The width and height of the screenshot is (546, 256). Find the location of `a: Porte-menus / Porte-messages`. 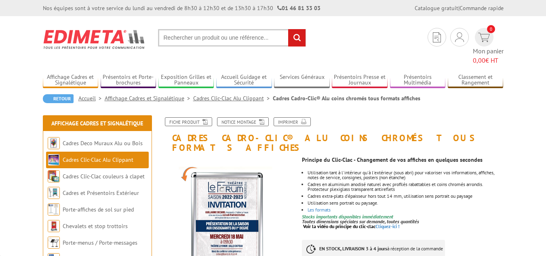

a: Porte-menus / Porte-messages is located at coordinates (100, 242).